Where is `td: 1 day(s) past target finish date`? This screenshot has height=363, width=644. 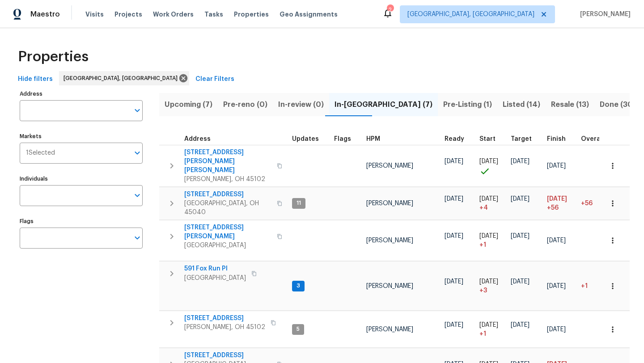 td: 1 day(s) past target finish date is located at coordinates (596, 286).